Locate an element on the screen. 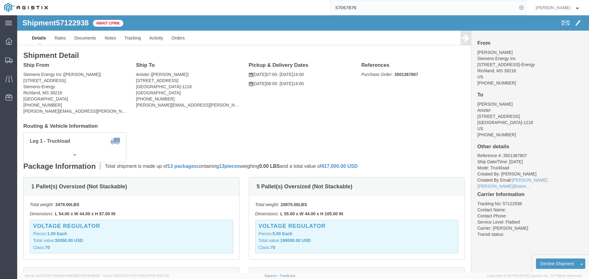 The image size is (589, 279). input: Search for shipment number, reference number is located at coordinates (424, 8).